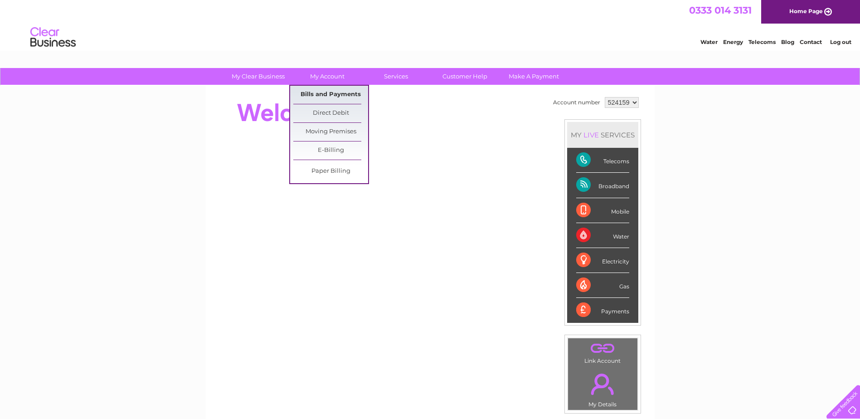 The image size is (860, 419). I want to click on a: Paper Billing, so click(330, 171).